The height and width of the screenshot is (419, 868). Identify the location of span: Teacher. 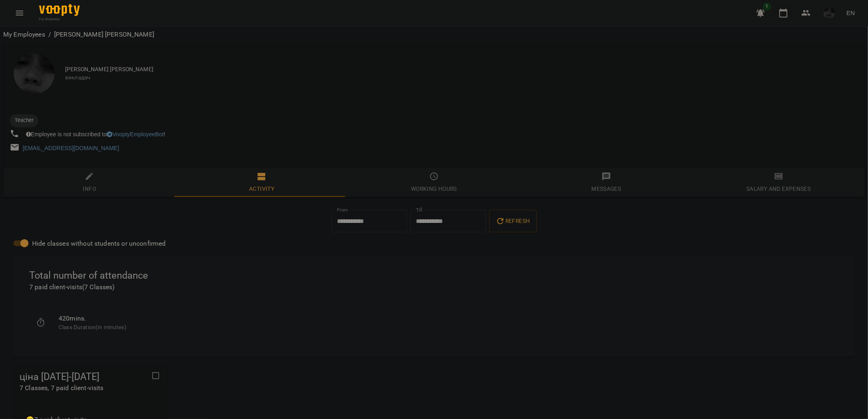
(24, 120).